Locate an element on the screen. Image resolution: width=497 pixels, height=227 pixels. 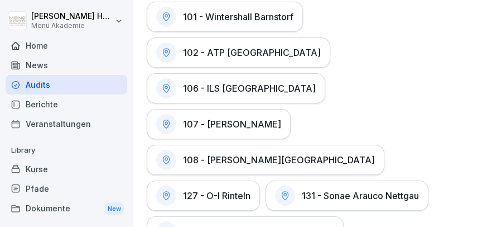
a: Pfade is located at coordinates (66, 188).